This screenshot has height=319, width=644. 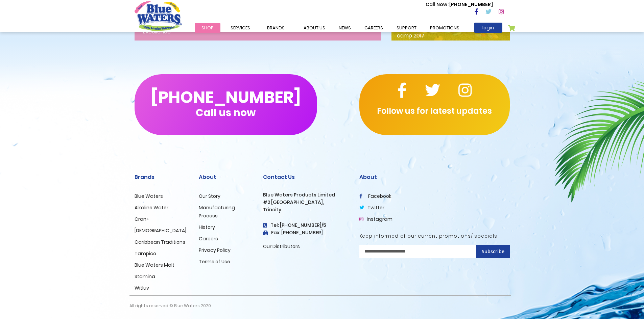 I want to click on span: Subscribe, so click(x=493, y=251).